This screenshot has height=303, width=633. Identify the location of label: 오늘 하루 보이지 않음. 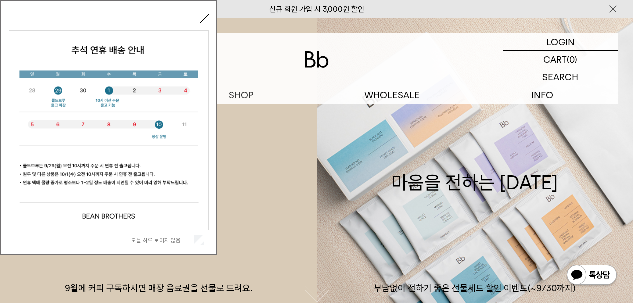
(161, 240).